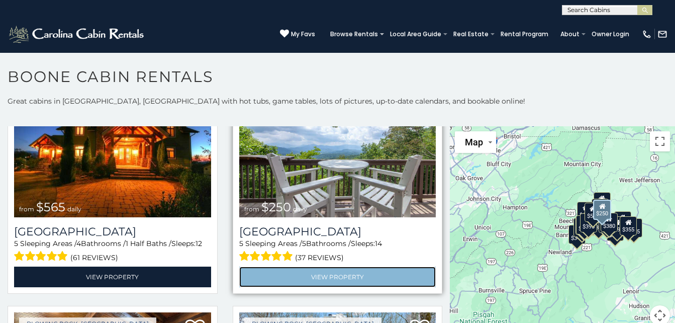 The image size is (675, 323). Describe the element at coordinates (338, 151) in the screenshot. I see `a: Pinnacle View Lodge from $250 daily` at that location.